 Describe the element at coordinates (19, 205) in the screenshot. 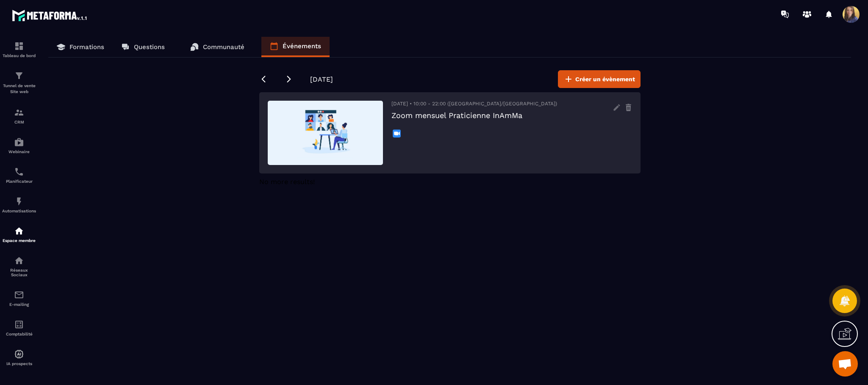

I see `a: automationsautomationsAutomatisations` at that location.